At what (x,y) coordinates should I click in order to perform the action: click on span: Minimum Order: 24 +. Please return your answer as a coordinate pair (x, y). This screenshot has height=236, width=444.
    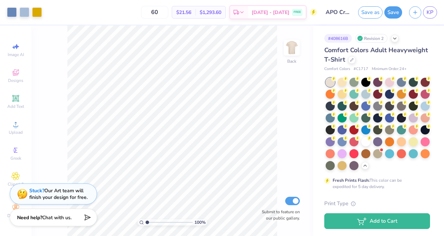
    Looking at the image, I should click on (390, 69).